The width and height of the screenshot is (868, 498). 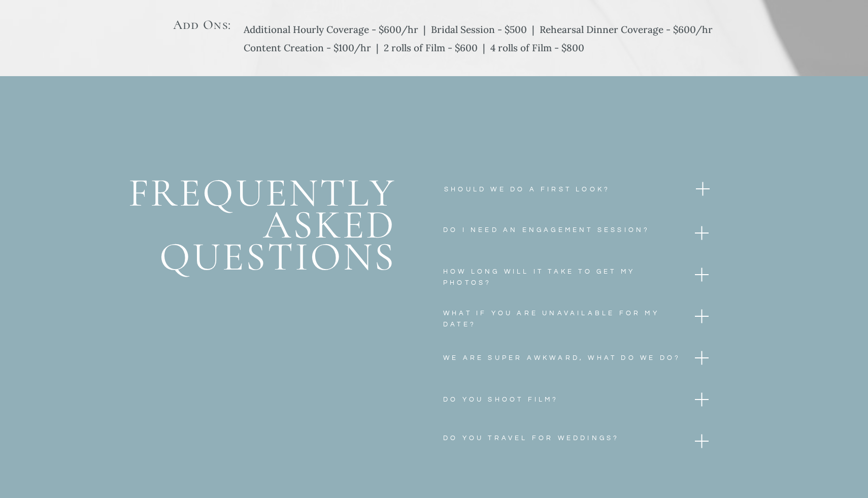 What do you see at coordinates (244, 246) in the screenshot?
I see `p: Frequently Asked Questions` at bounding box center [244, 246].